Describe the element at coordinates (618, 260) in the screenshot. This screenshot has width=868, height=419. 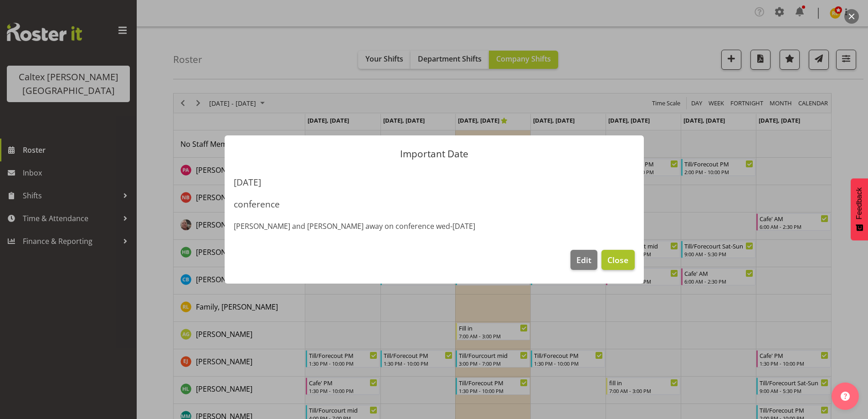
I see `span: Close` at that location.